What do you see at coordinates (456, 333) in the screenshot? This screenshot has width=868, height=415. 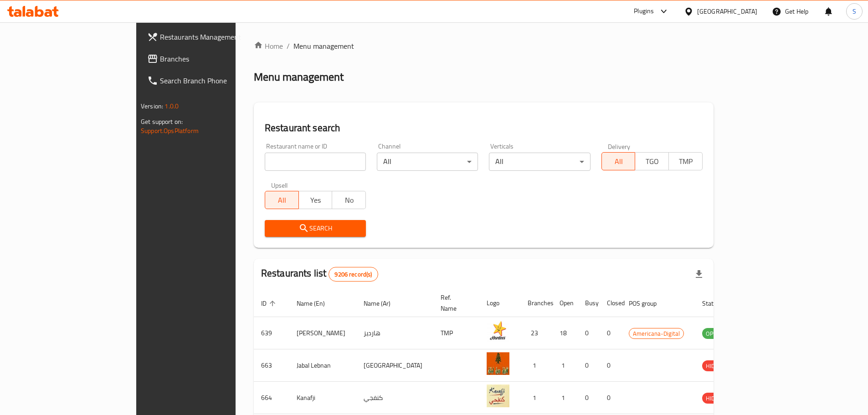 I see `td: TMP` at bounding box center [456, 333].